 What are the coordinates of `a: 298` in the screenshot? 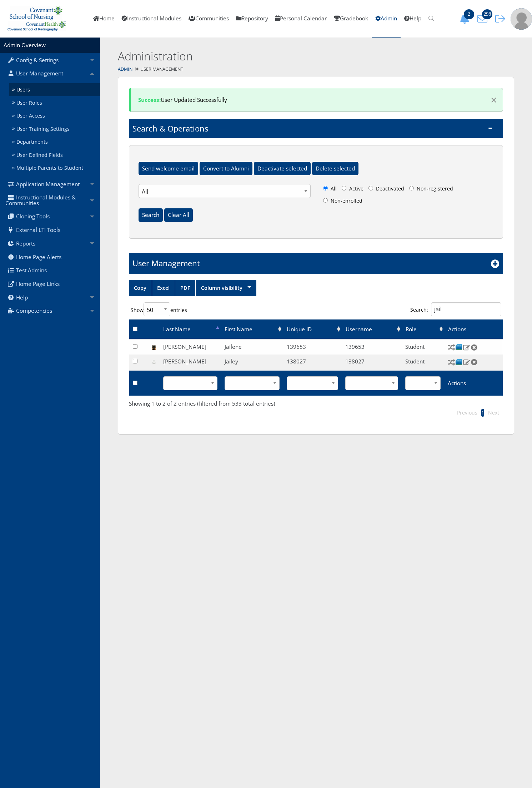 It's located at (484, 18).